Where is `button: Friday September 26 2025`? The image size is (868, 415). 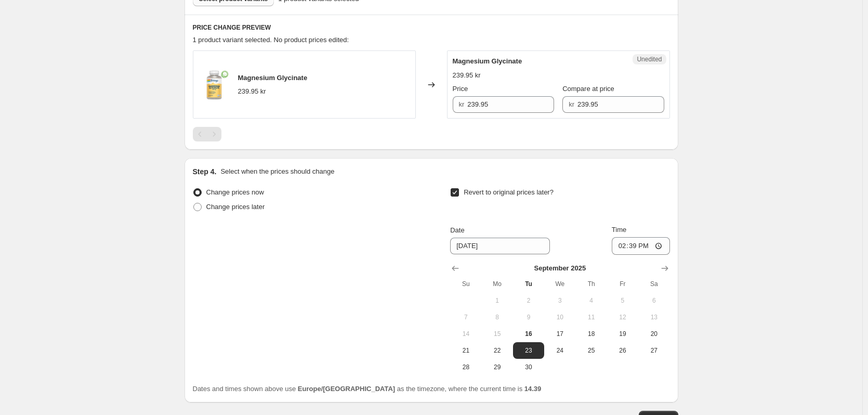 button: Friday September 26 2025 is located at coordinates (623, 351).